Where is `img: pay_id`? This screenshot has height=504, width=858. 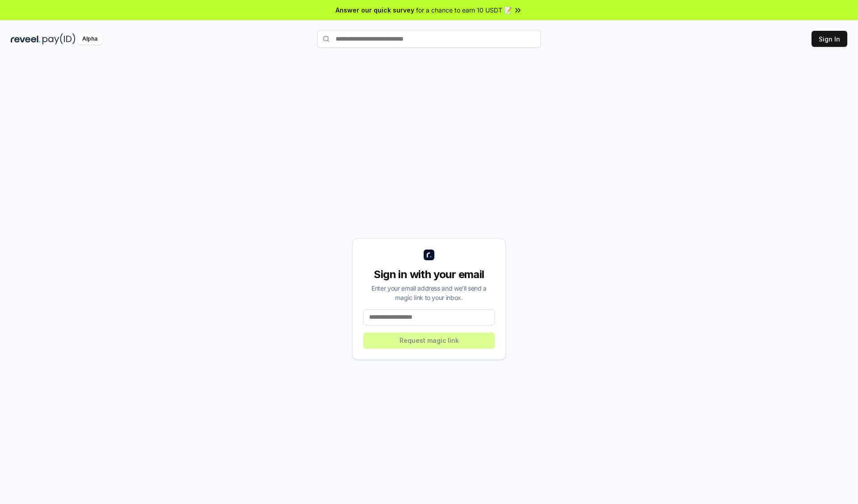
img: pay_id is located at coordinates (59, 39).